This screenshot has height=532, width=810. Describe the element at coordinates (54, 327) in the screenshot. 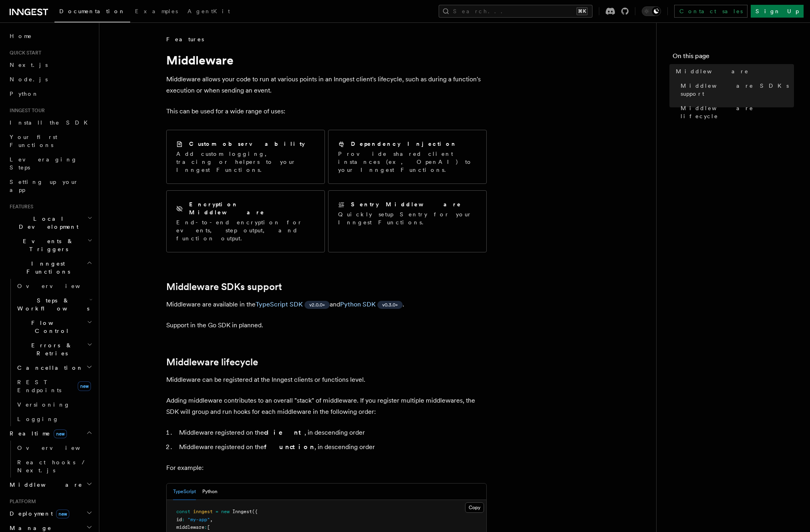

I see `button: Flow Control` at that location.